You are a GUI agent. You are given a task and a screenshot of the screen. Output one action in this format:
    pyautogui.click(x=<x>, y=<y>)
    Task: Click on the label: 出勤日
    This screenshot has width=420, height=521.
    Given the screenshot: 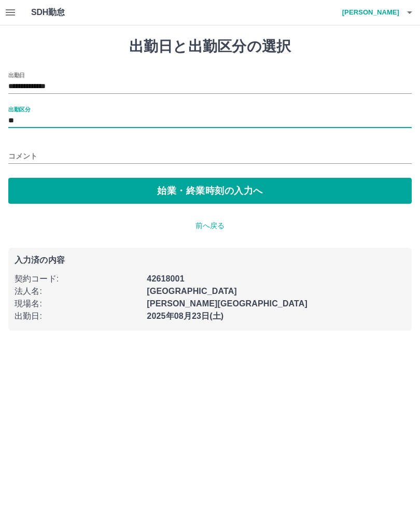 What is the action you would take?
    pyautogui.click(x=16, y=75)
    